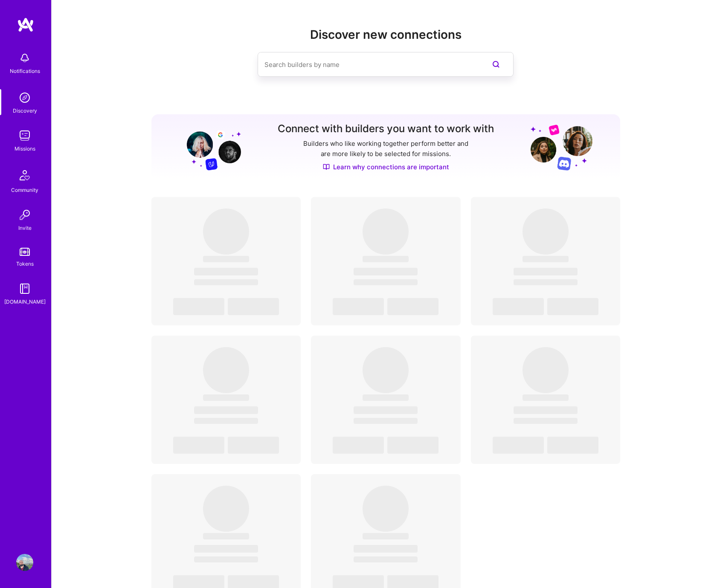  Describe the element at coordinates (25, 136) in the screenshot. I see `img: teamwork` at that location.